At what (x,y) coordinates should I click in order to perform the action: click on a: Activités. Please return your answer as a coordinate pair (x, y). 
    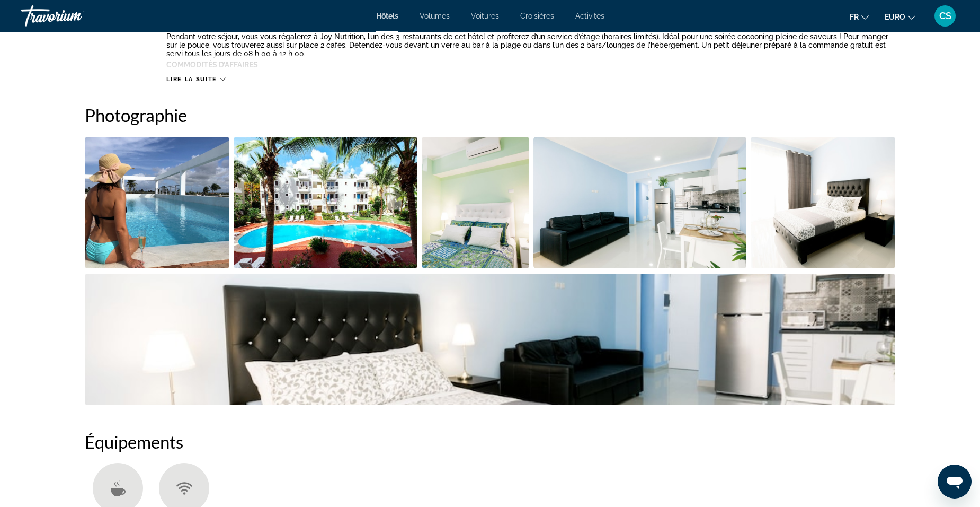
    Looking at the image, I should click on (590, 16).